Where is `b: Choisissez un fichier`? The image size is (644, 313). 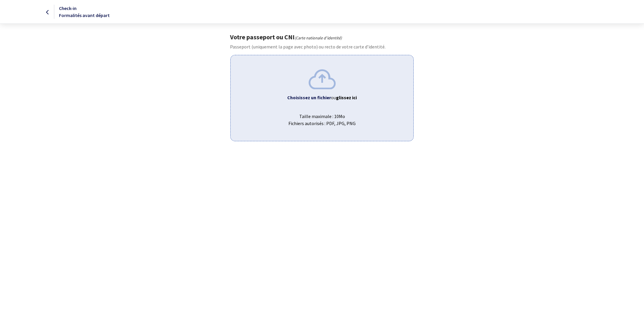 b: Choisissez un fichier is located at coordinates (309, 98).